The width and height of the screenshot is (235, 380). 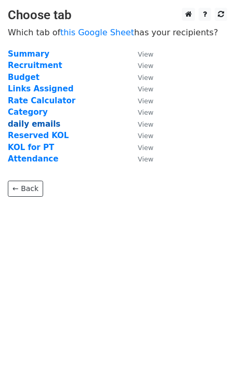 What do you see at coordinates (23, 77) in the screenshot?
I see `a: Budget` at bounding box center [23, 77].